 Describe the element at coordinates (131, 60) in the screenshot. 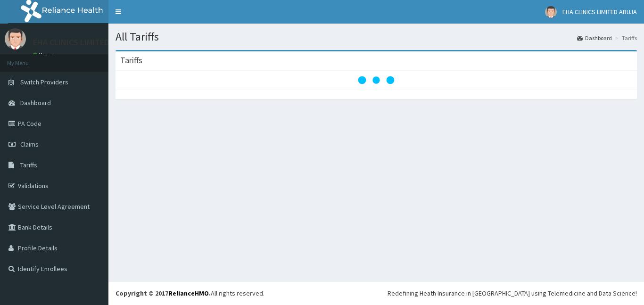

I see `h3: Tariffs` at that location.